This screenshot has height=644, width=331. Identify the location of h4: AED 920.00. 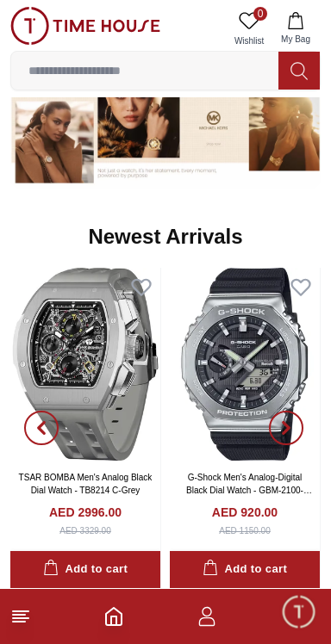
(245, 513).